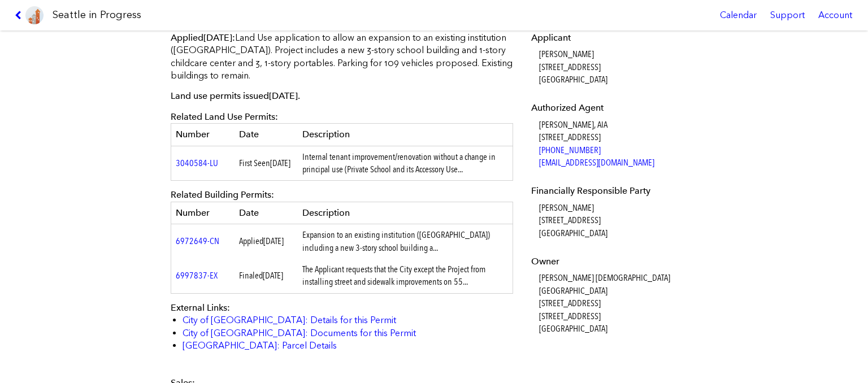  What do you see at coordinates (612, 262) in the screenshot?
I see `dt: Owner` at bounding box center [612, 262].